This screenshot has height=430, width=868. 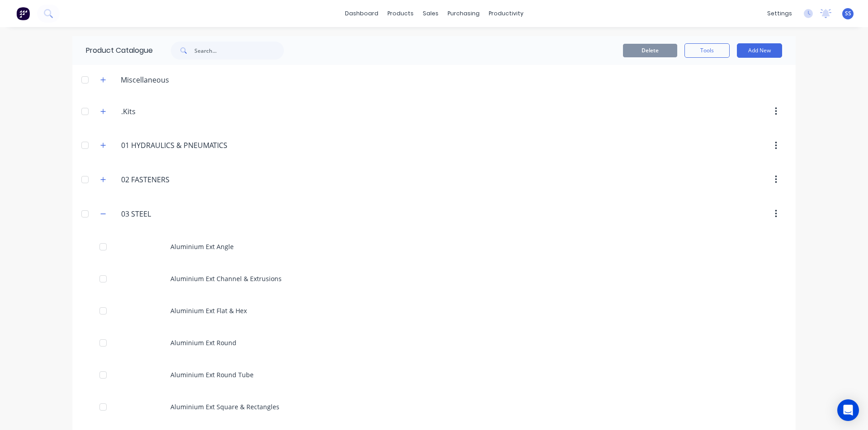 I want to click on div: Aluminium Ext Angle, so click(x=434, y=247).